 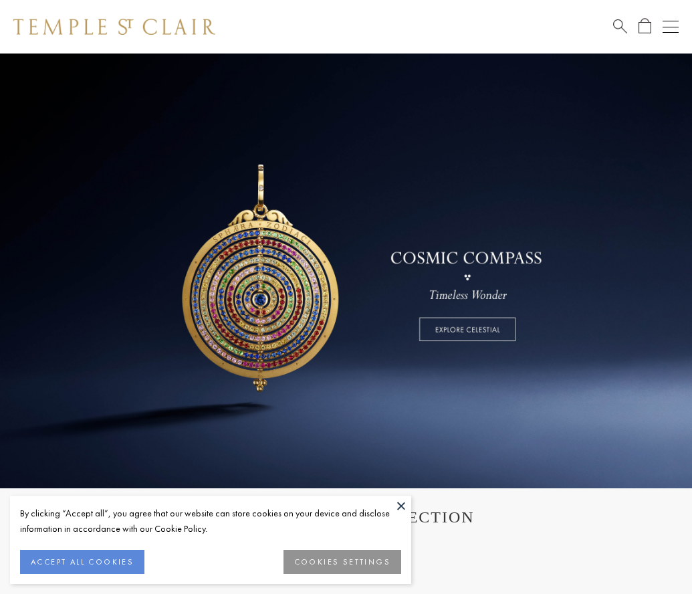 What do you see at coordinates (671, 27) in the screenshot?
I see `button: Open navigation` at bounding box center [671, 27].